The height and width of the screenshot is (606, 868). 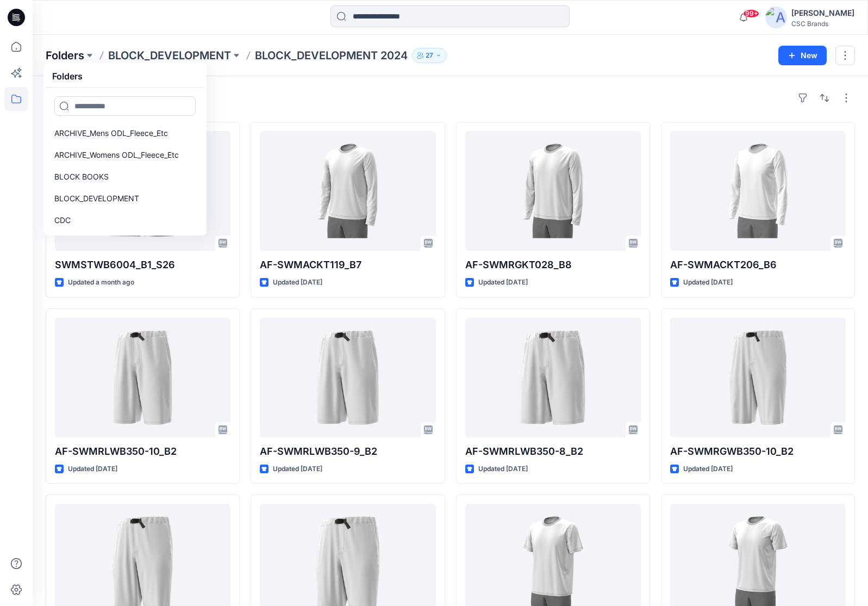 What do you see at coordinates (65, 55) in the screenshot?
I see `p: Folders` at bounding box center [65, 55].